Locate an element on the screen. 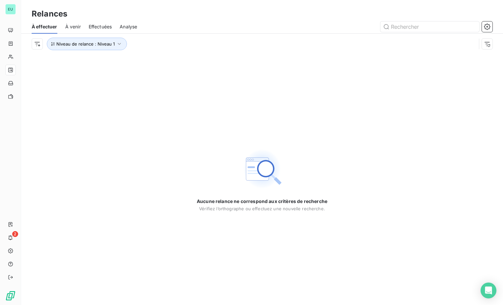  span: Effectuées is located at coordinates (100, 27).